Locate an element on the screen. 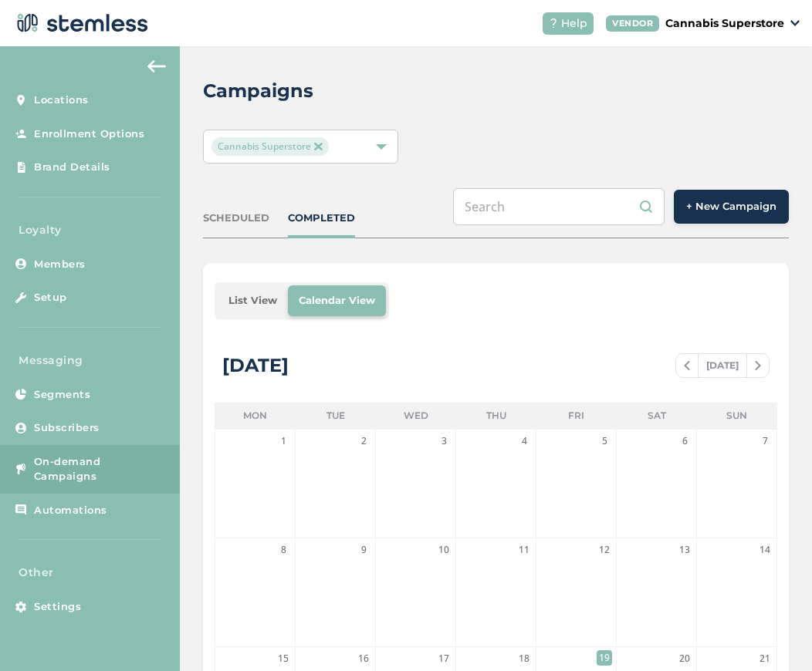 The image size is (812, 671). img: icon-chevron-left-b8c47ebb.svg is located at coordinates (687, 366).